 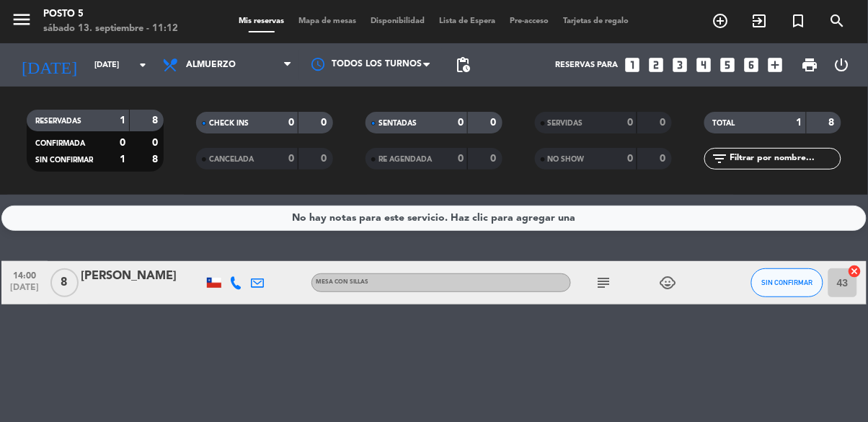 What do you see at coordinates (64, 283) in the screenshot?
I see `span: 8` at bounding box center [64, 283].